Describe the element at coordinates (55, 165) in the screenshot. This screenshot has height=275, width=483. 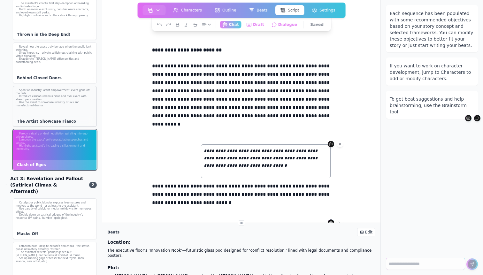
I see `div: Clash of Egos` at that location.